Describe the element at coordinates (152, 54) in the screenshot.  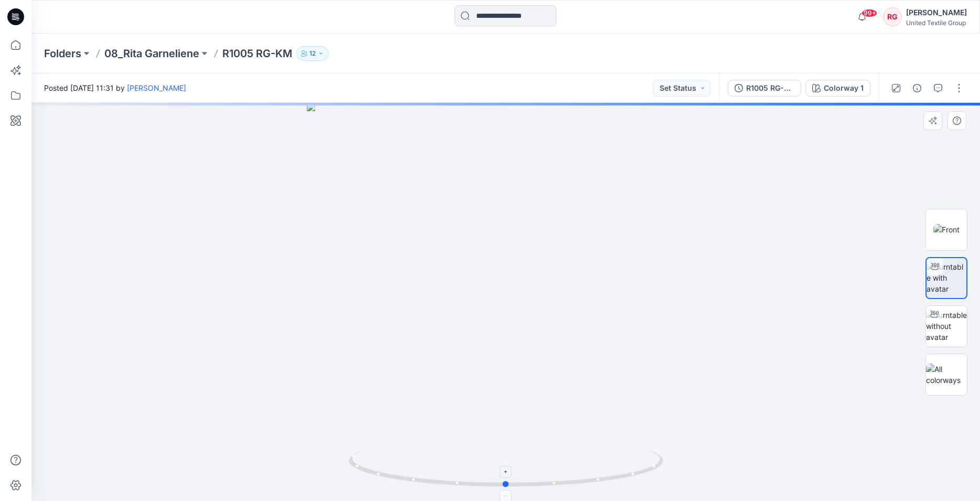
I see `p: 08_Rita Garneliene` at that location.